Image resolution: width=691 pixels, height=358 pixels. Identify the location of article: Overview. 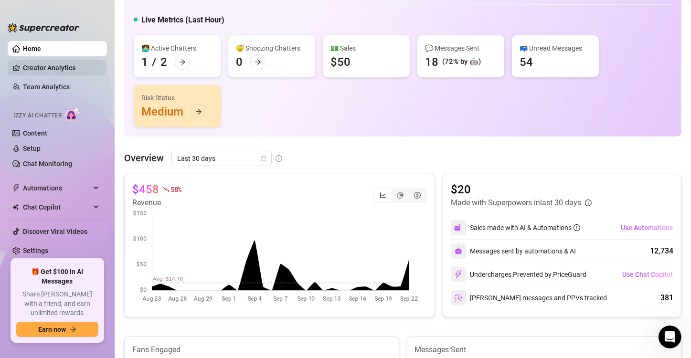
(144, 158).